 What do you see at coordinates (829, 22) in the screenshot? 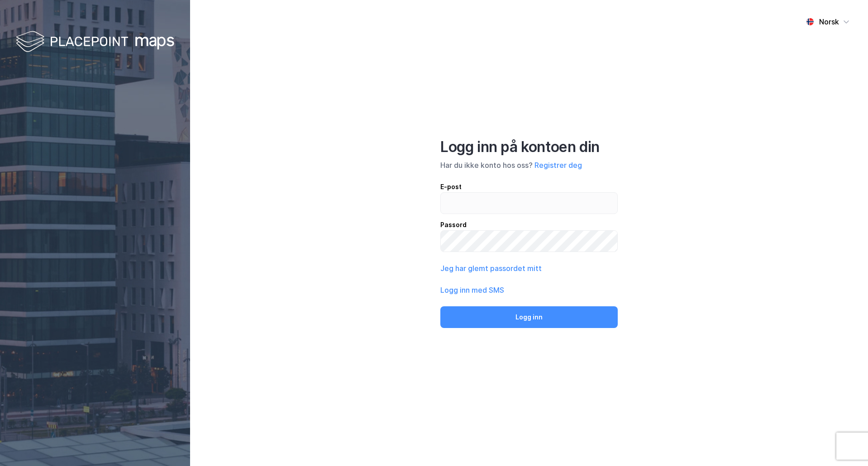
I see `div: Norsk` at bounding box center [829, 22].